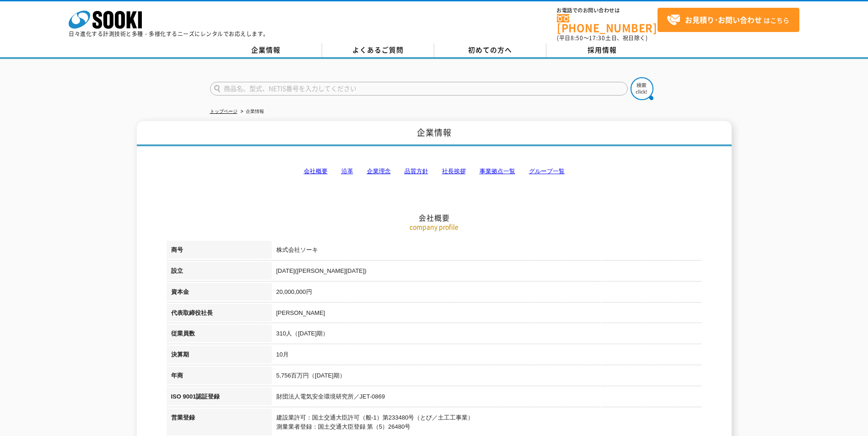 This screenshot has width=868, height=436. I want to click on a: 企業理念, so click(378, 171).